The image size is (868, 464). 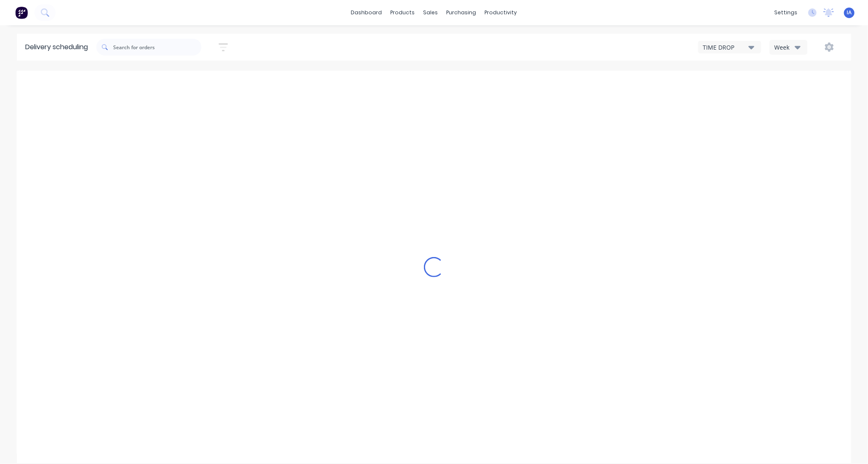 I want to click on img: Factory, so click(x=21, y=13).